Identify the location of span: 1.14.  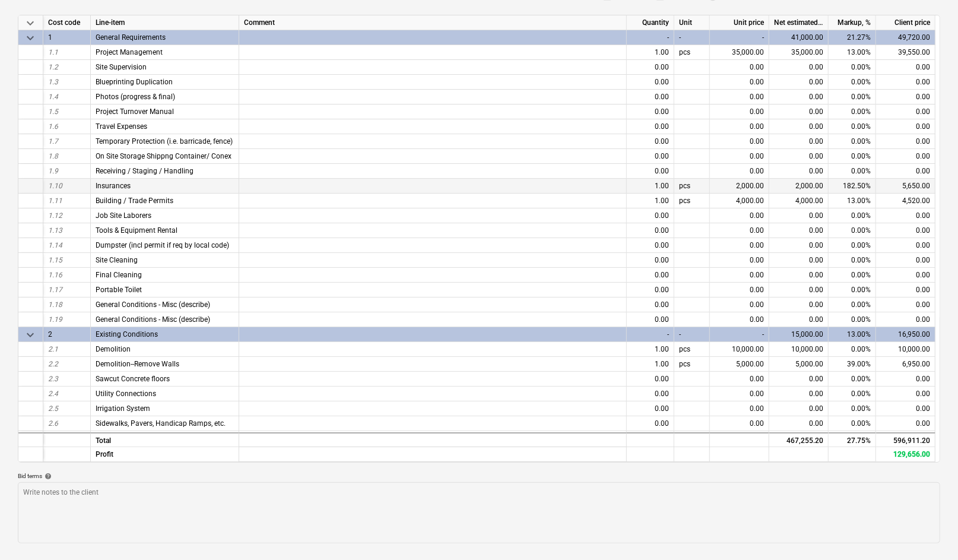
(55, 245).